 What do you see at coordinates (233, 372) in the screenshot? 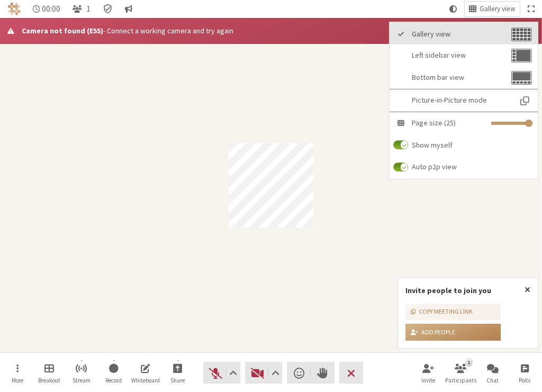
I see `button: Audio settings` at bounding box center [233, 372].